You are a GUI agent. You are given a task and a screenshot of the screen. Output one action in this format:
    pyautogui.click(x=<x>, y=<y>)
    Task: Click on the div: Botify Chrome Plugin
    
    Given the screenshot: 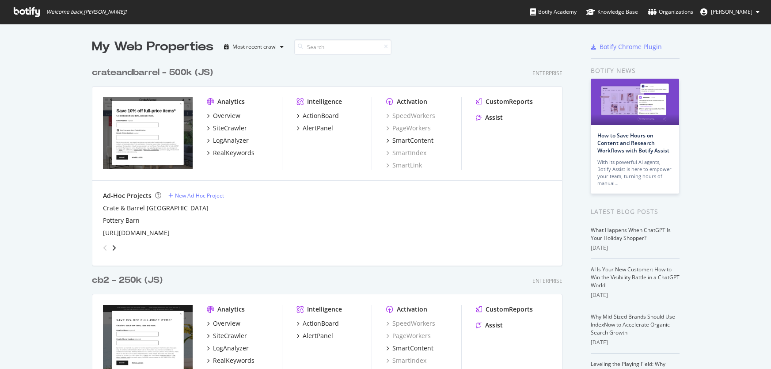 What is the action you would take?
    pyautogui.click(x=630, y=47)
    